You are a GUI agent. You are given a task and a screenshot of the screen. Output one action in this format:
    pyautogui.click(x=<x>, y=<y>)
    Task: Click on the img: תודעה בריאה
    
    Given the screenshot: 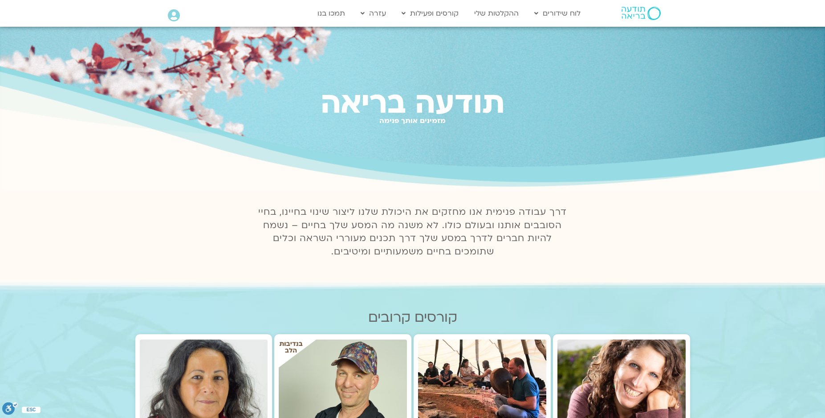 What is the action you would take?
    pyautogui.click(x=641, y=13)
    